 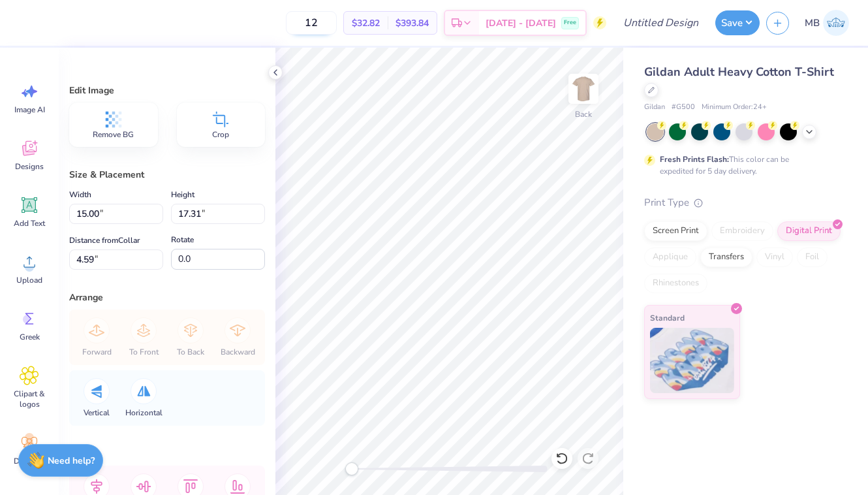 What do you see at coordinates (30, 224) in the screenshot?
I see `span: Add Text` at bounding box center [30, 224].